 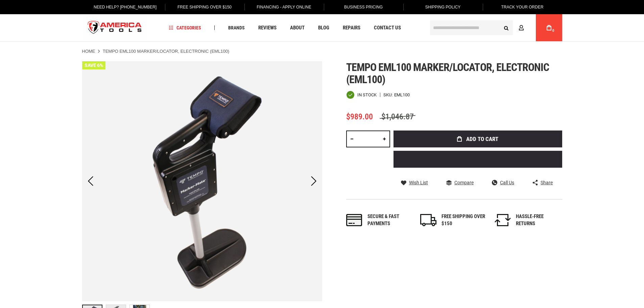 I want to click on a: Wish List, so click(x=415, y=183).